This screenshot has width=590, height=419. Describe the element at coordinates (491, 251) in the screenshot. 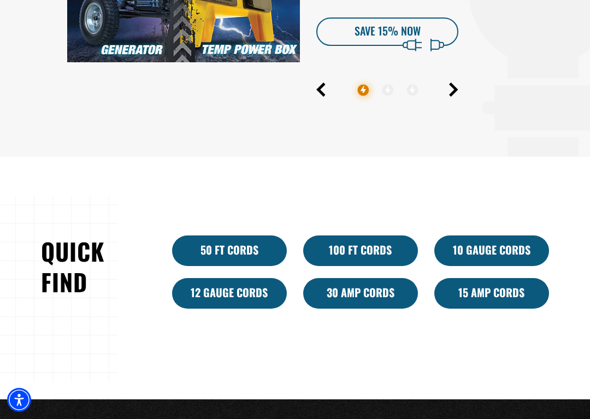

I see `a: 10 Gauge Cords` at that location.